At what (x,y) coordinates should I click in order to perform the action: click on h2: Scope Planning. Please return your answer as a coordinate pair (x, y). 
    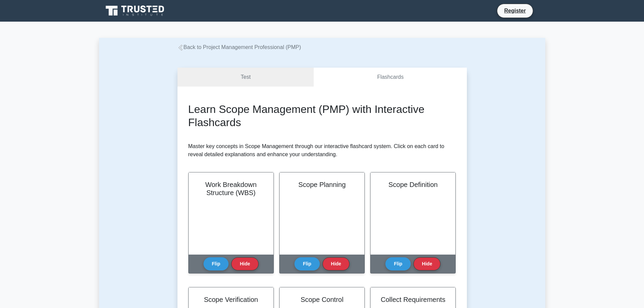
    Looking at the image, I should click on (322, 184).